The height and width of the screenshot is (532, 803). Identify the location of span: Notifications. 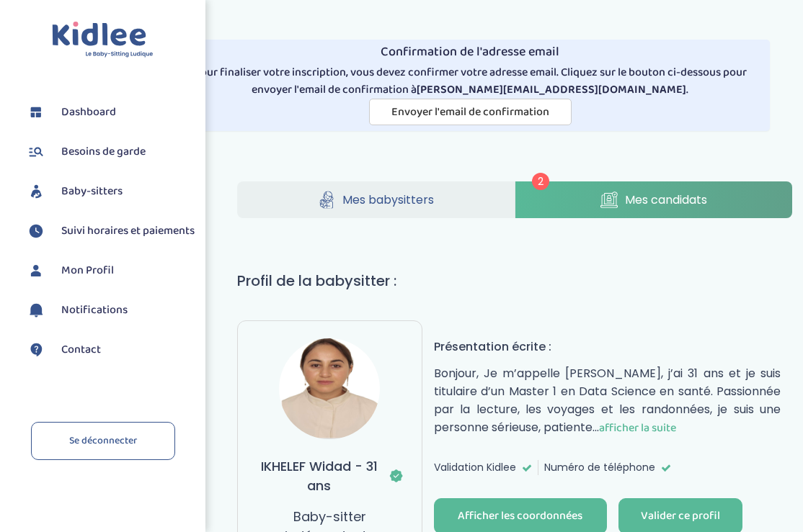
(95, 311).